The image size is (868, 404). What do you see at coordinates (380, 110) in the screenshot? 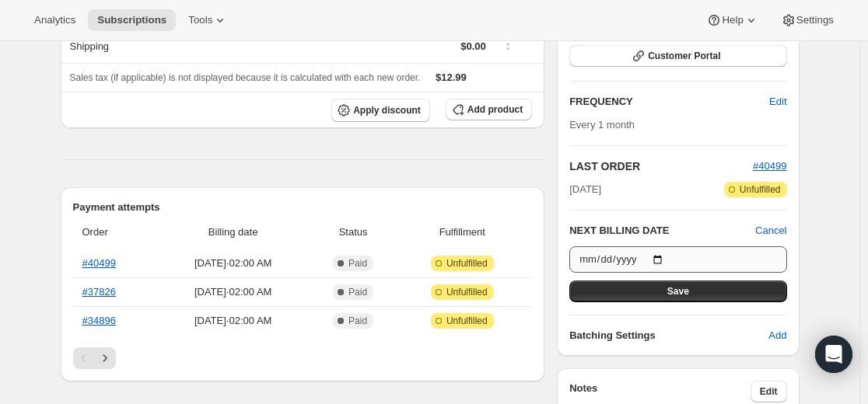
I see `button: Apply discount` at bounding box center [380, 110].